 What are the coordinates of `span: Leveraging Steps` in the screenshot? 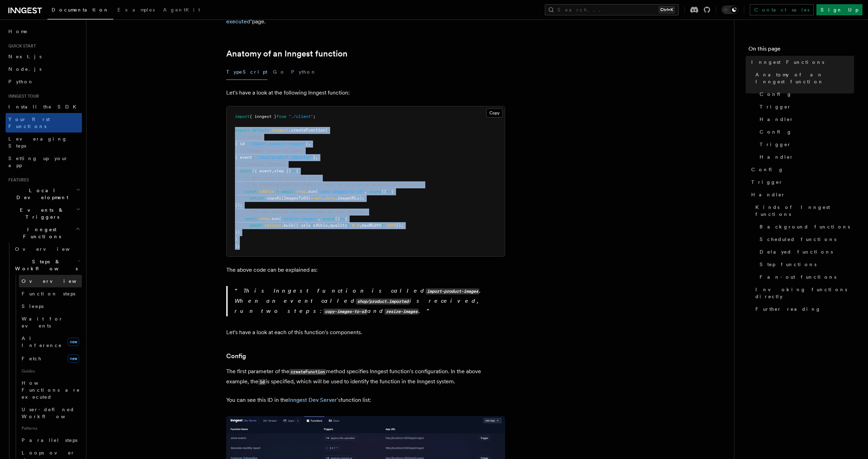 It's located at (37, 142).